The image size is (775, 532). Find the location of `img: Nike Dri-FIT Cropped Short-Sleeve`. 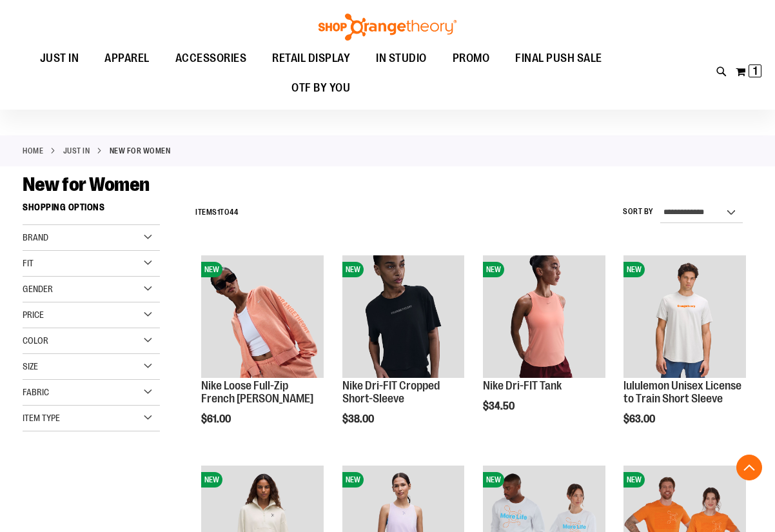

img: Nike Dri-FIT Cropped Short-Sleeve is located at coordinates (403, 316).